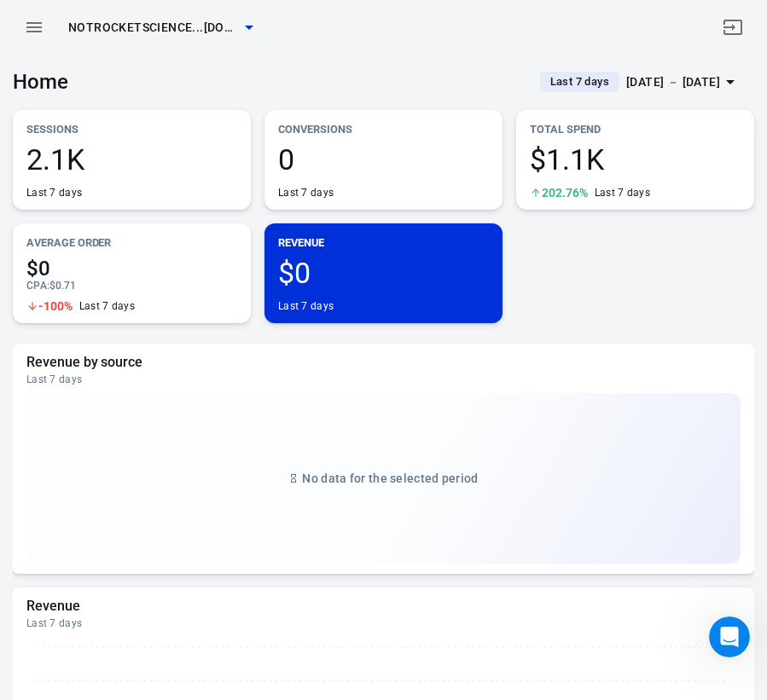  Describe the element at coordinates (383, 606) in the screenshot. I see `h5: Revenue` at that location.